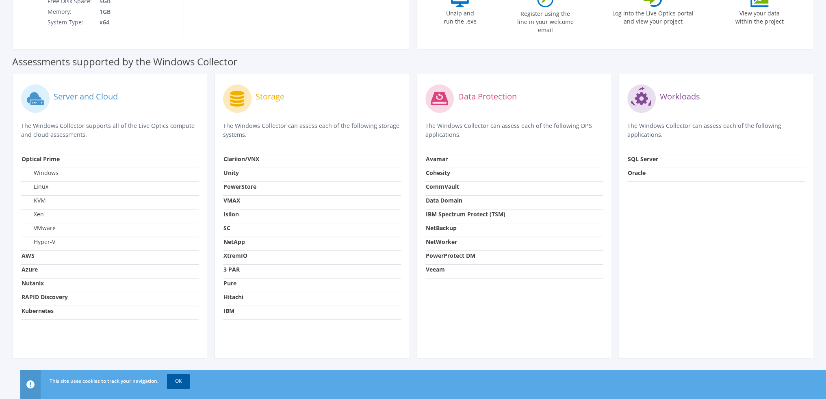 Image resolution: width=826 pixels, height=399 pixels. Describe the element at coordinates (28, 255) in the screenshot. I see `strong: AWS` at that location.